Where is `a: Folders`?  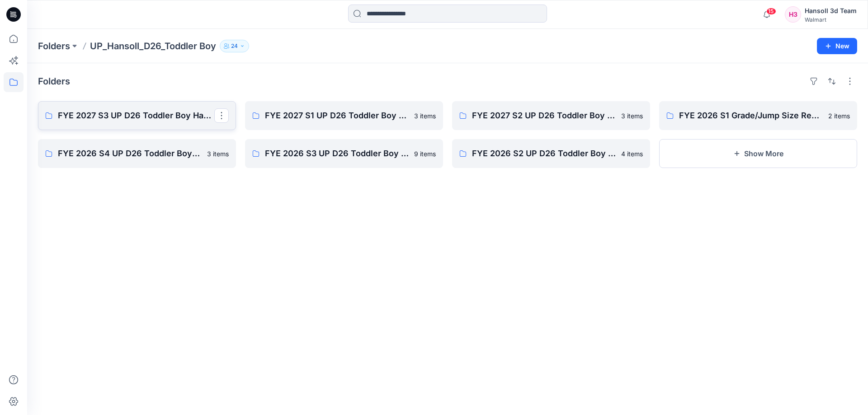 a: Folders is located at coordinates (54, 46).